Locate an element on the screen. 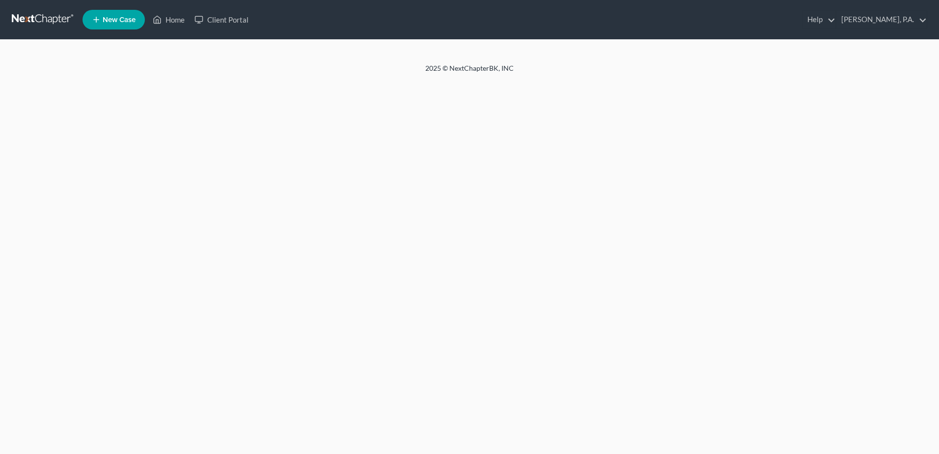 The height and width of the screenshot is (454, 939). a: Help is located at coordinates (819, 20).